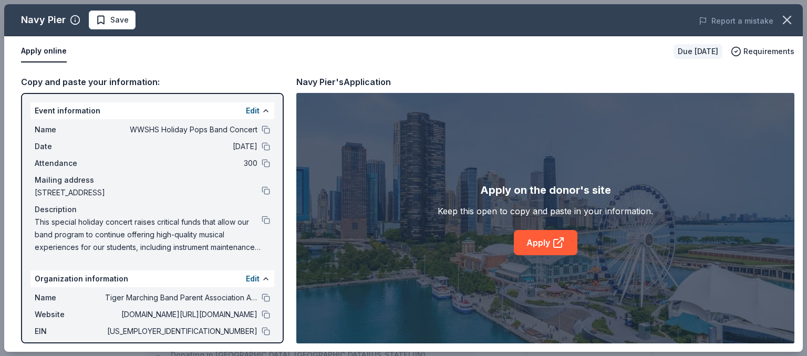 This screenshot has height=356, width=807. I want to click on div: Keep this open to copy and paste in your information., so click(545, 211).